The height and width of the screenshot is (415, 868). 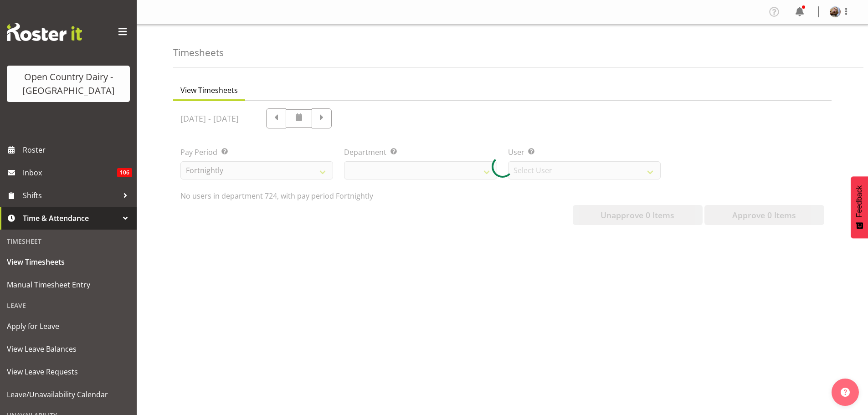 I want to click on h4: Timesheets, so click(x=198, y=53).